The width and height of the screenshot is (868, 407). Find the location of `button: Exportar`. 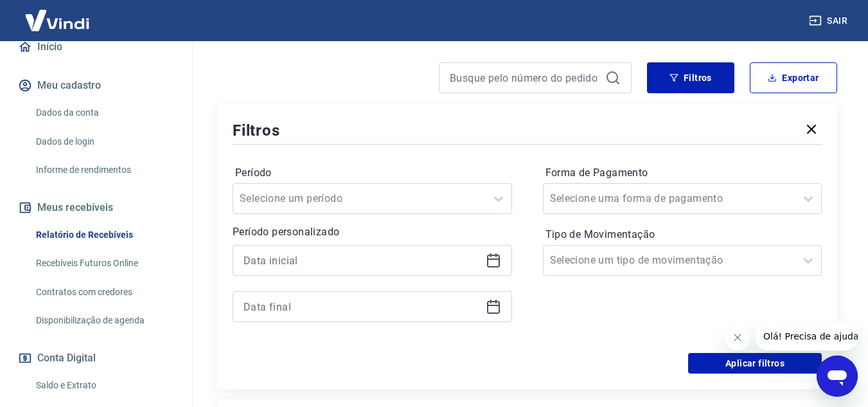

button: Exportar is located at coordinates (793, 78).